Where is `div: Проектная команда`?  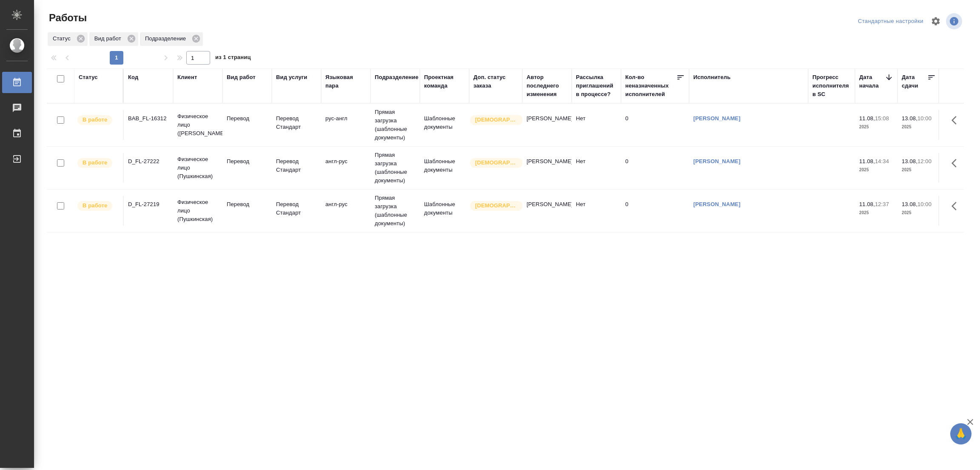
div: Проектная команда is located at coordinates (445, 81).